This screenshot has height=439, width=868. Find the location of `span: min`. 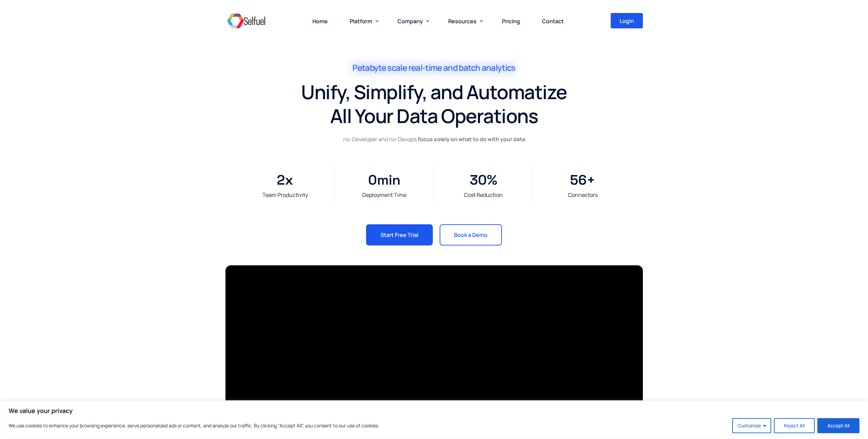

span: min is located at coordinates (404, 180).